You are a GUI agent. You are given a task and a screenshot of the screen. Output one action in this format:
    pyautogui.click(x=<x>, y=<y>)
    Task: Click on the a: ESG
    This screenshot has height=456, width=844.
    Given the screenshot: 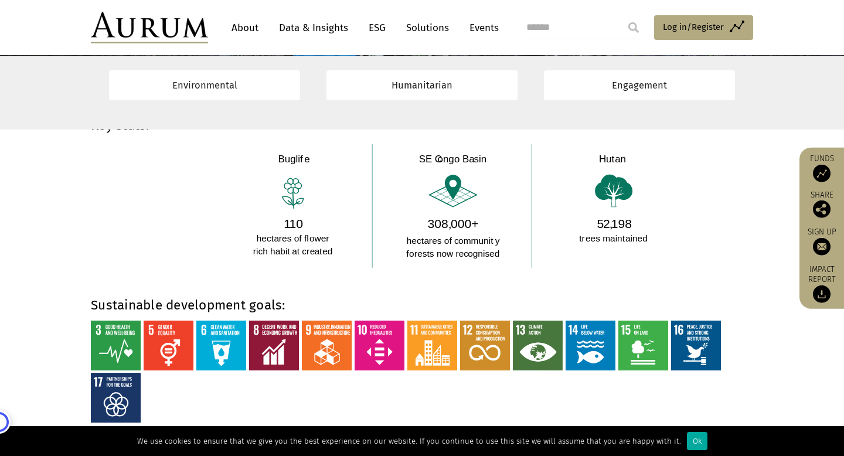 What is the action you would take?
    pyautogui.click(x=377, y=28)
    